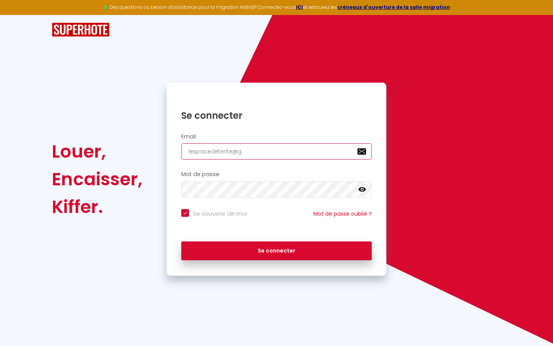 This screenshot has width=553, height=346. Describe the element at coordinates (277, 115) in the screenshot. I see `h1: Se connecter` at that location.